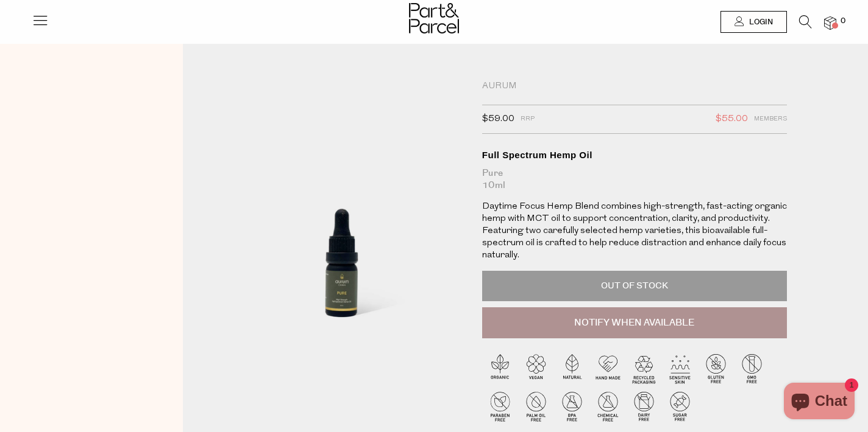 The image size is (868, 432). Describe the element at coordinates (731, 119) in the screenshot. I see `span: $55.00` at that location.